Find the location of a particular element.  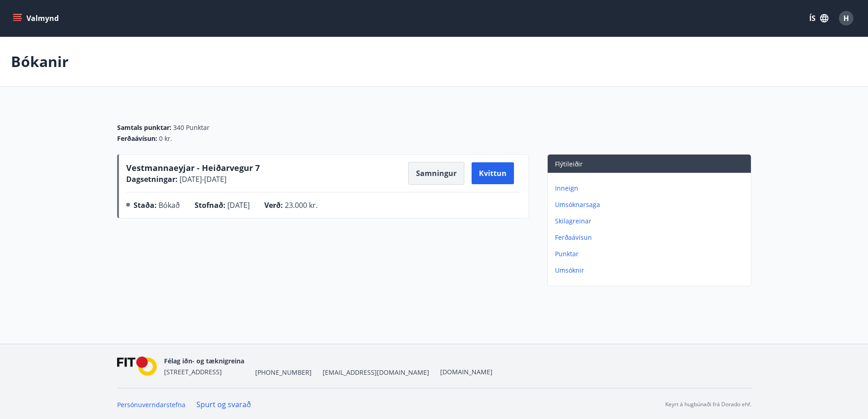

span: Ferðaávísun : is located at coordinates (137, 139).